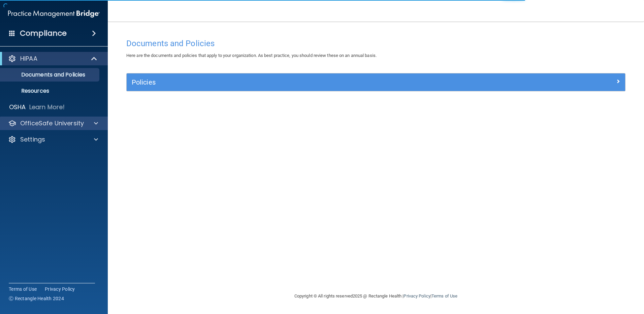  I want to click on p: OSHA, so click(17, 107).